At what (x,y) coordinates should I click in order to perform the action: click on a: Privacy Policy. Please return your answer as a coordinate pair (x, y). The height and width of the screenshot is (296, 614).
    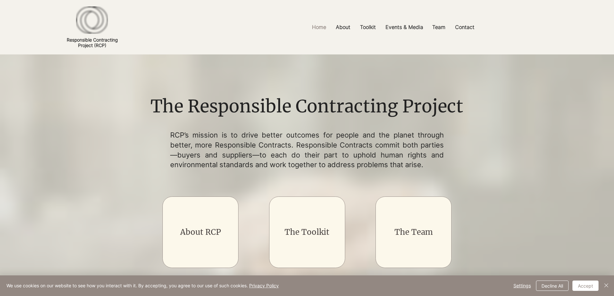
    Looking at the image, I should click on (264, 286).